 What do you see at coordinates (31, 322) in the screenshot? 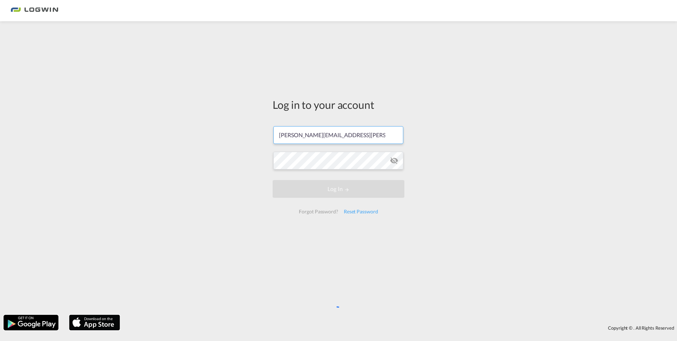
I see `img: google.png` at bounding box center [31, 322].